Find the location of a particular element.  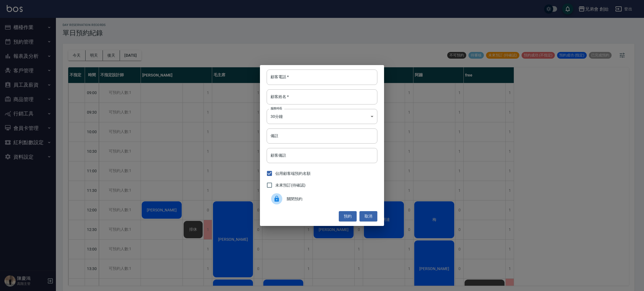

span: 未來預訂(待確認) is located at coordinates (291, 185).